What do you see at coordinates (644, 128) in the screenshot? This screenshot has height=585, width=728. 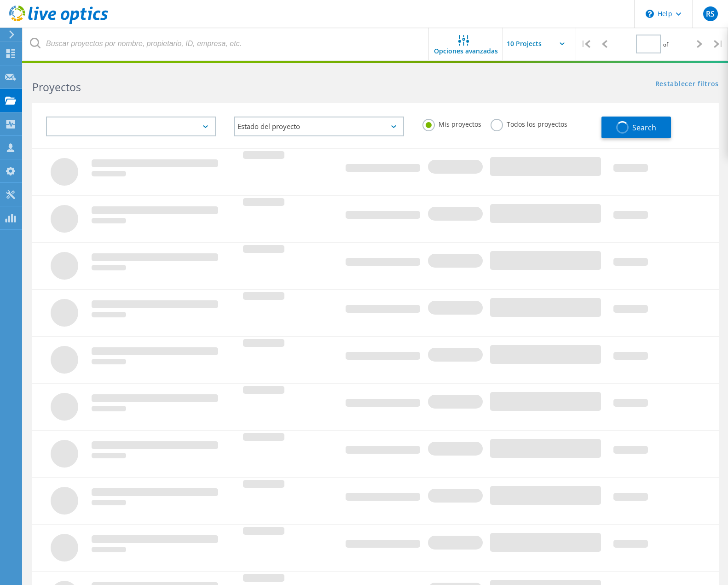 I see `span: Search` at bounding box center [644, 128].